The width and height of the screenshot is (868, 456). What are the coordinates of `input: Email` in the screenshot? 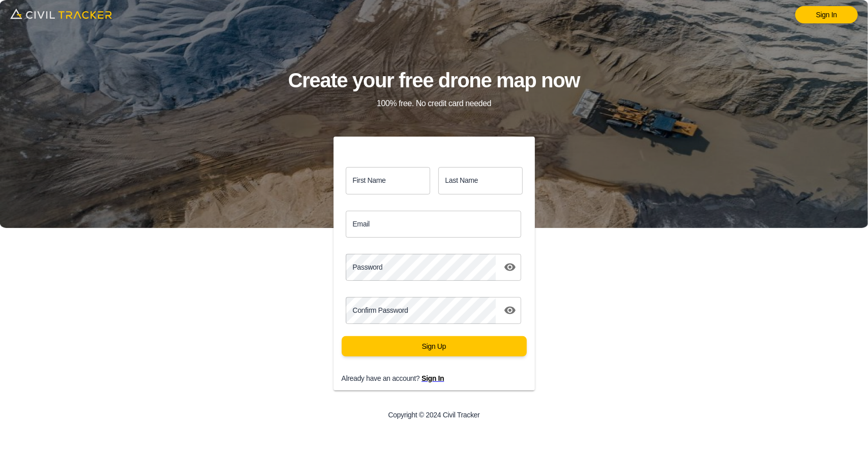 It's located at (434, 224).